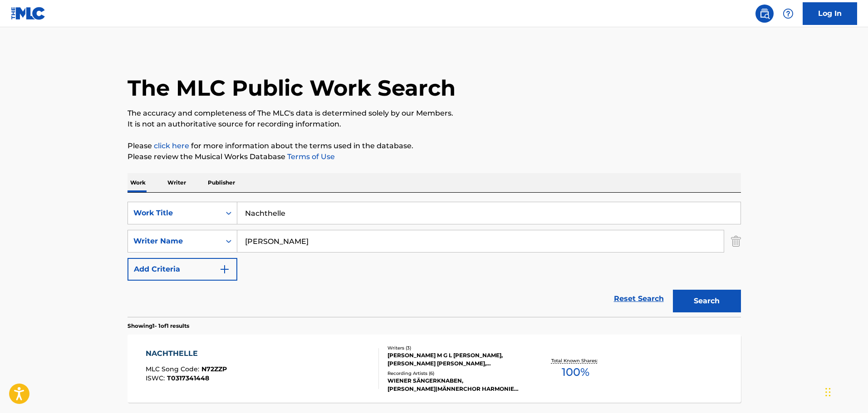  I want to click on img: 9d2ae6d4665cec9f34b9.svg, so click(225, 269).